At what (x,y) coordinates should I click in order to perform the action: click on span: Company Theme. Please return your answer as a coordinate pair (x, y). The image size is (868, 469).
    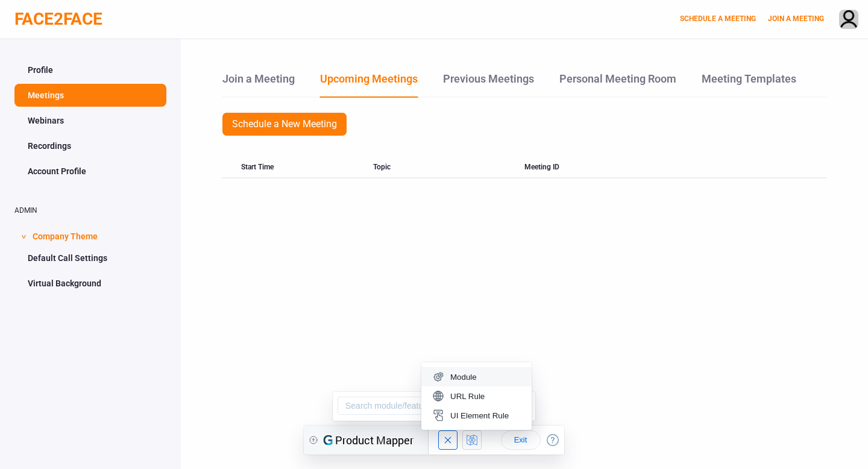
    Looking at the image, I should click on (65, 235).